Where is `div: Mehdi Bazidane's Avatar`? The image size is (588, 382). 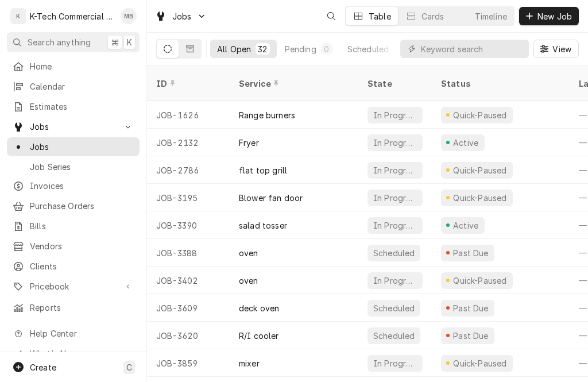
div: Mehdi Bazidane's Avatar is located at coordinates (129, 16).